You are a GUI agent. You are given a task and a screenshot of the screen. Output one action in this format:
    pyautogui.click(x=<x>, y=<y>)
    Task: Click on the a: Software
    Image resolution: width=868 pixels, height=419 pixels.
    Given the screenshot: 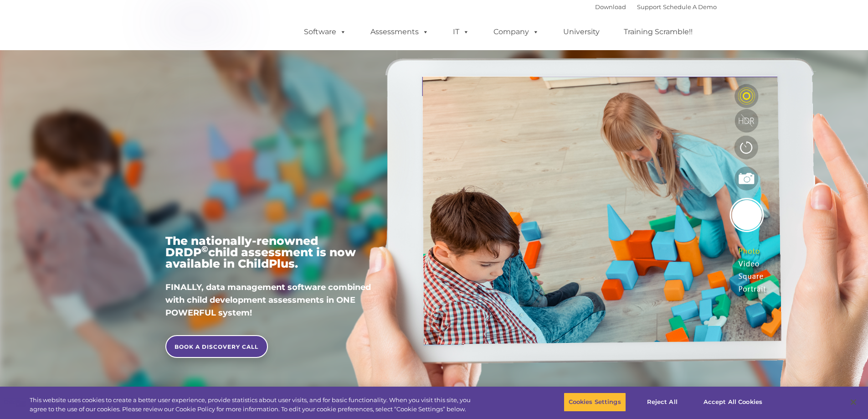 What is the action you would take?
    pyautogui.click(x=325, y=32)
    